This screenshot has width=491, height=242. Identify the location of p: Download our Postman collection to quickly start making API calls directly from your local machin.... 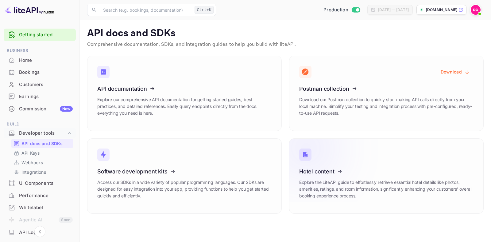
(386, 106).